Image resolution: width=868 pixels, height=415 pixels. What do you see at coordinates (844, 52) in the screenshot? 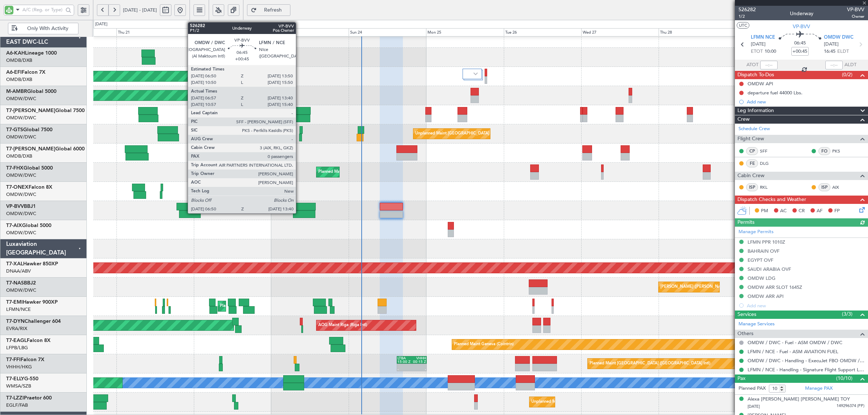
I see `span: ELDT` at bounding box center [844, 52].